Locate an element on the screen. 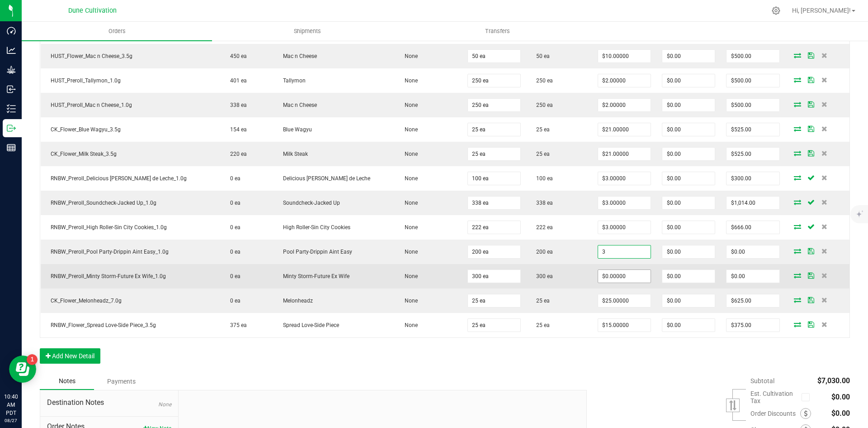 This screenshot has height=428, width=868. span: Subtotal is located at coordinates (762, 381).